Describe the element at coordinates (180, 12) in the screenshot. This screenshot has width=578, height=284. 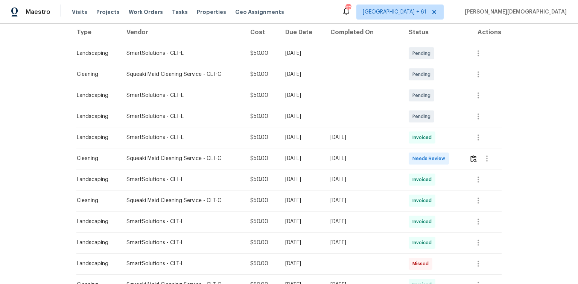
I see `span: Tasks` at that location.